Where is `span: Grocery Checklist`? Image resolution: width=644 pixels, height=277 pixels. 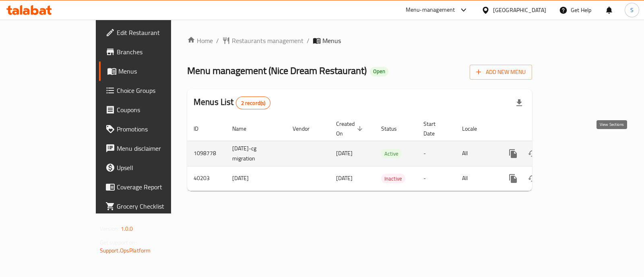 span: Grocery Checklist is located at coordinates (157, 206).